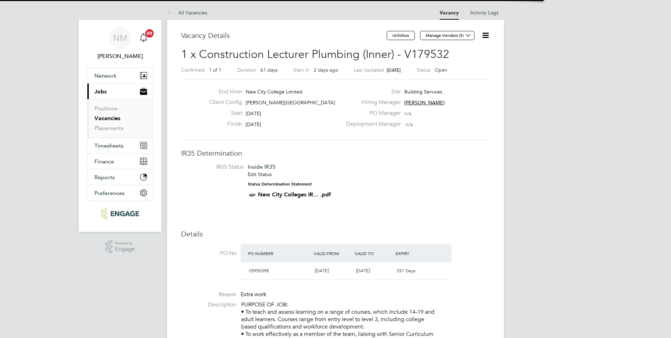  Describe the element at coordinates (401, 35) in the screenshot. I see `button: Unfollow` at that location.